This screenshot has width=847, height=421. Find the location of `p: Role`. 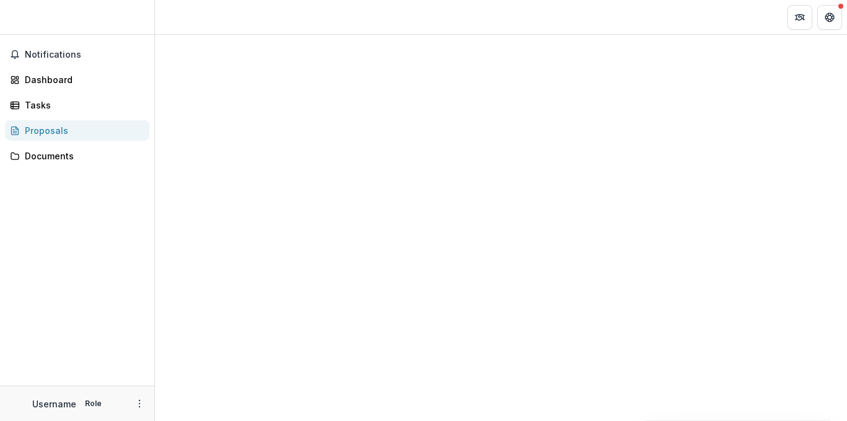

p: Role is located at coordinates (93, 404).